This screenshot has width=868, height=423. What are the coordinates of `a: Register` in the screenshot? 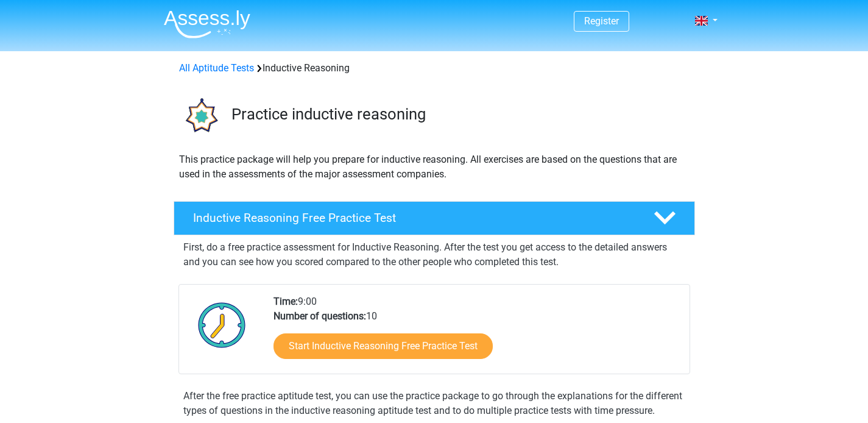 It's located at (601, 21).